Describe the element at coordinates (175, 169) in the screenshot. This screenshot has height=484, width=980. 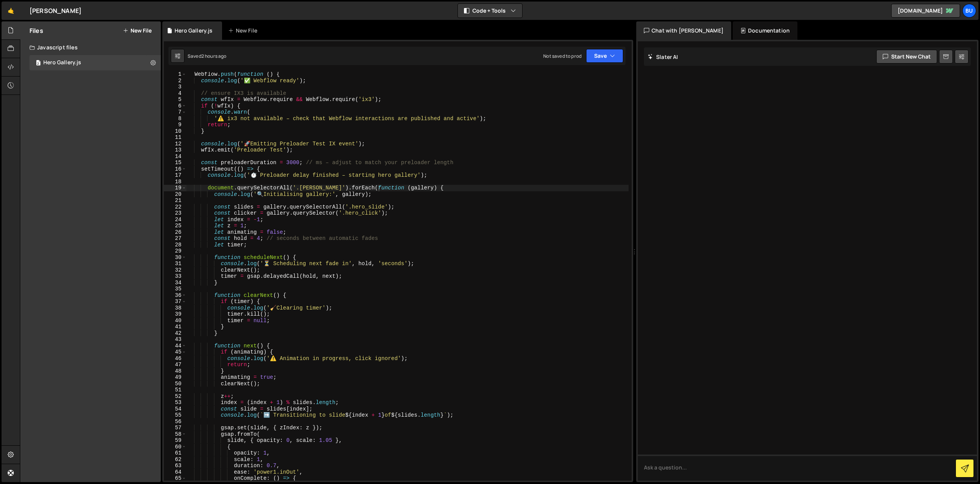
I see `div: 16` at that location.